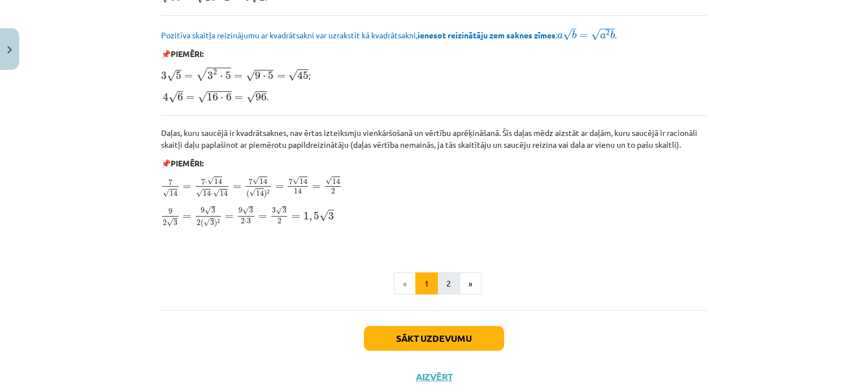 This screenshot has width=868, height=392. What do you see at coordinates (426, 284) in the screenshot?
I see `button: 1` at bounding box center [426, 284].